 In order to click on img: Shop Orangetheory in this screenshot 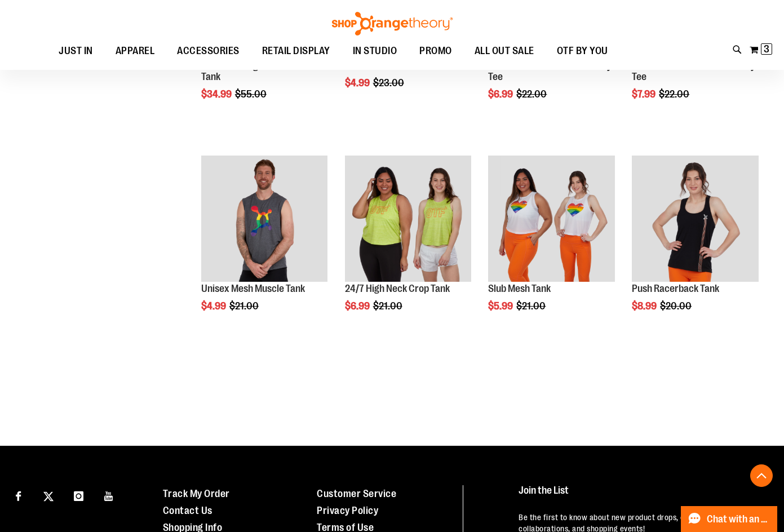, I will do `click(392, 24)`.